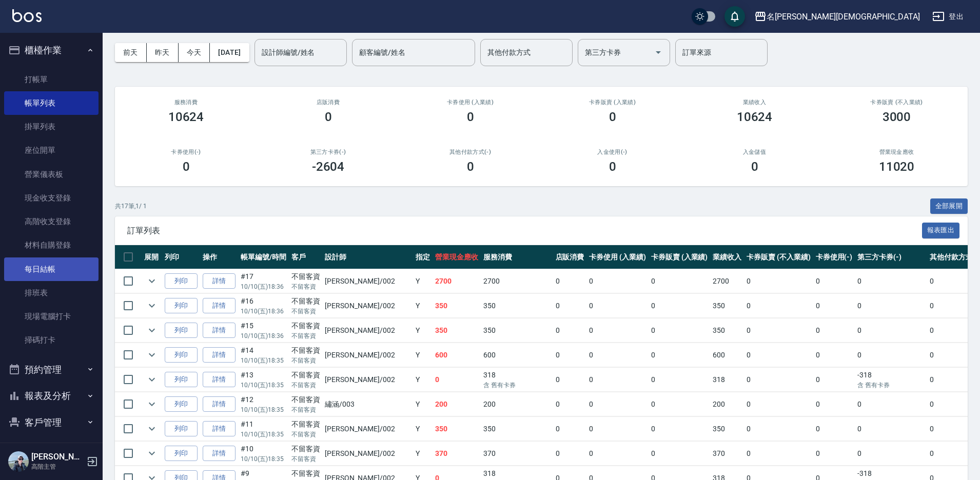 Image resolution: width=980 pixels, height=480 pixels. I want to click on h2: 卡券販賣 (入業績), so click(612, 102).